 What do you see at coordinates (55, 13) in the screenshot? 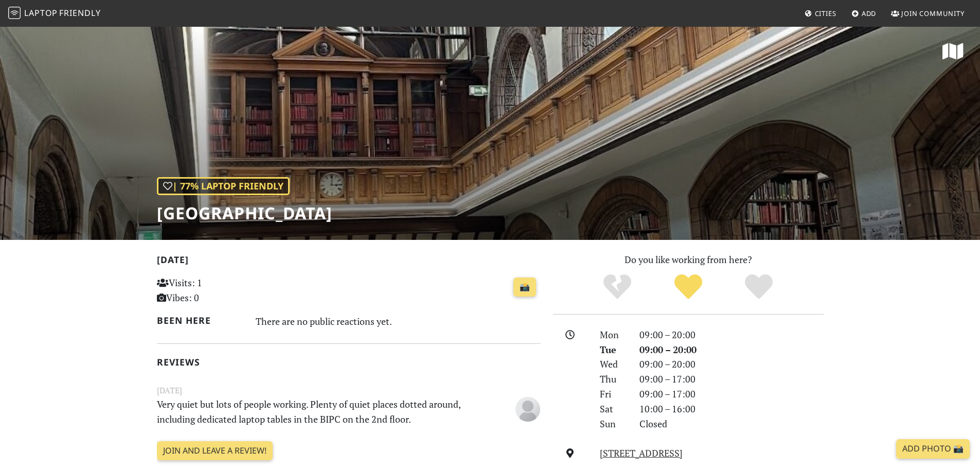
I see `a: LaptopFriendly LaptopFriendly` at bounding box center [55, 13].